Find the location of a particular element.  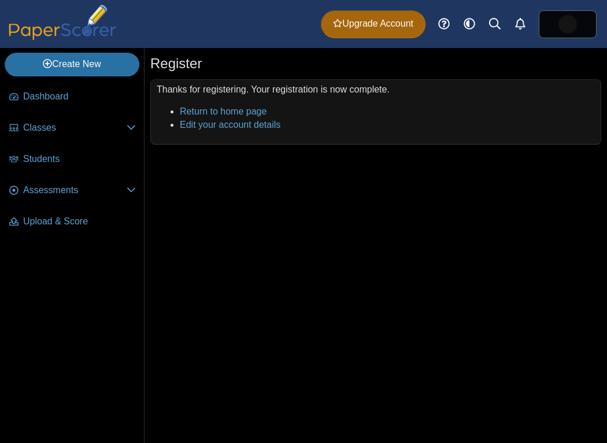

a: Classes is located at coordinates (72, 128).